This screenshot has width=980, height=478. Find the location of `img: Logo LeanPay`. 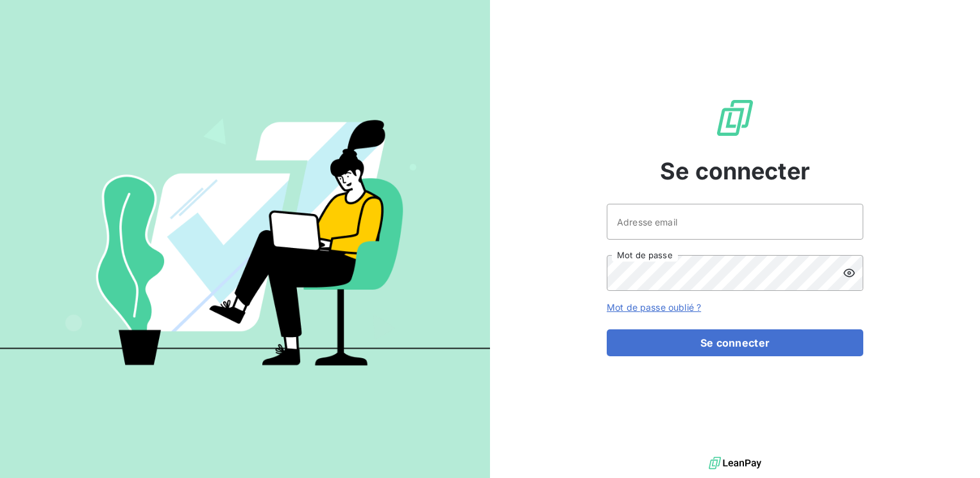

img: Logo LeanPay is located at coordinates (735, 119).